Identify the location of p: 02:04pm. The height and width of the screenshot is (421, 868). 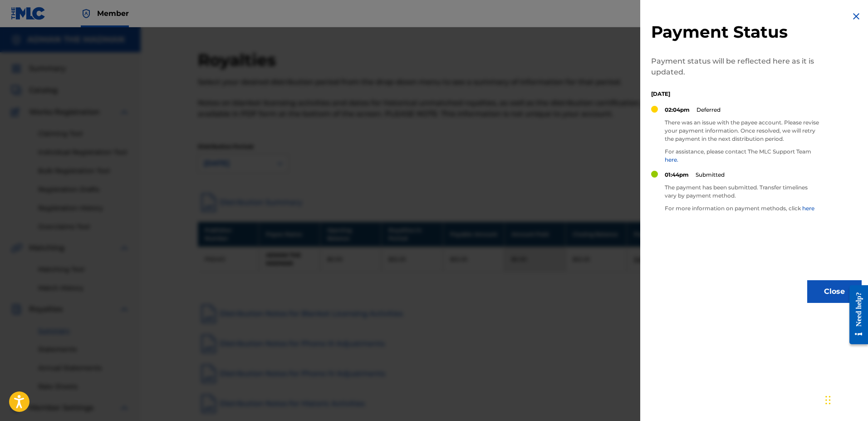
(677, 110).